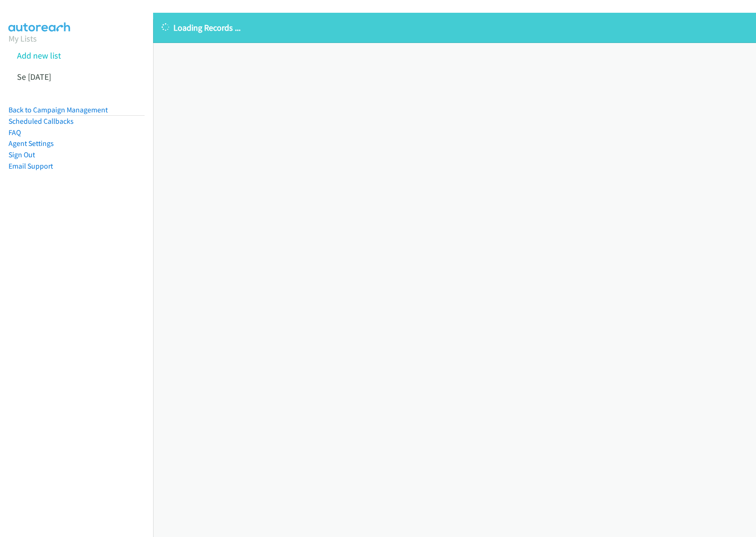 The height and width of the screenshot is (537, 756). What do you see at coordinates (23, 38) in the screenshot?
I see `a: My Lists` at bounding box center [23, 38].